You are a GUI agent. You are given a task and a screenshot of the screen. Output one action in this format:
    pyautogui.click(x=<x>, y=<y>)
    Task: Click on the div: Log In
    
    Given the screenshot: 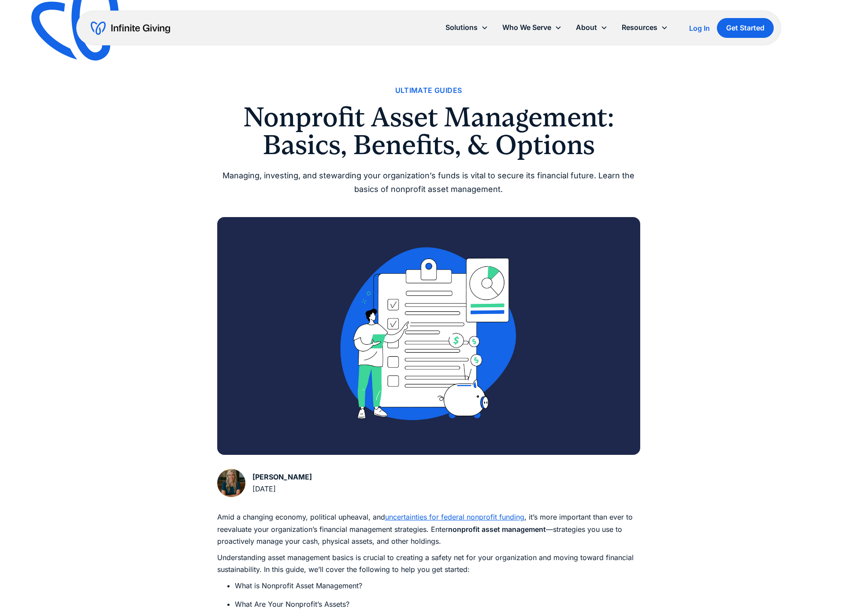 What is the action you would take?
    pyautogui.click(x=699, y=28)
    